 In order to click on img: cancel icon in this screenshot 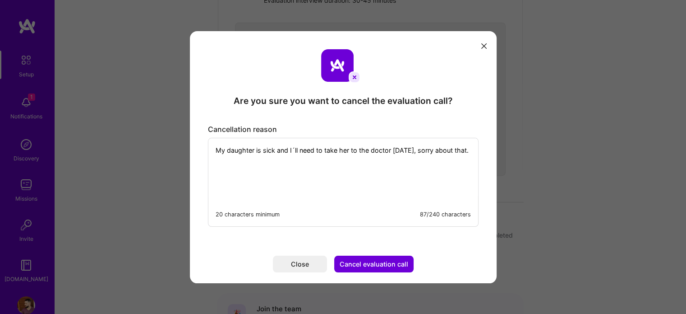, I will do `click(355, 77)`.